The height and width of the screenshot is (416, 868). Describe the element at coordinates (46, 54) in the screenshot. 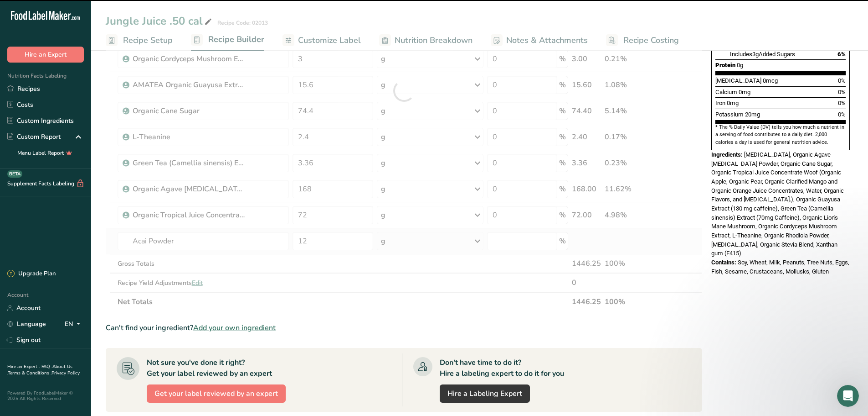

I see `button: Hire an Expert` at that location.